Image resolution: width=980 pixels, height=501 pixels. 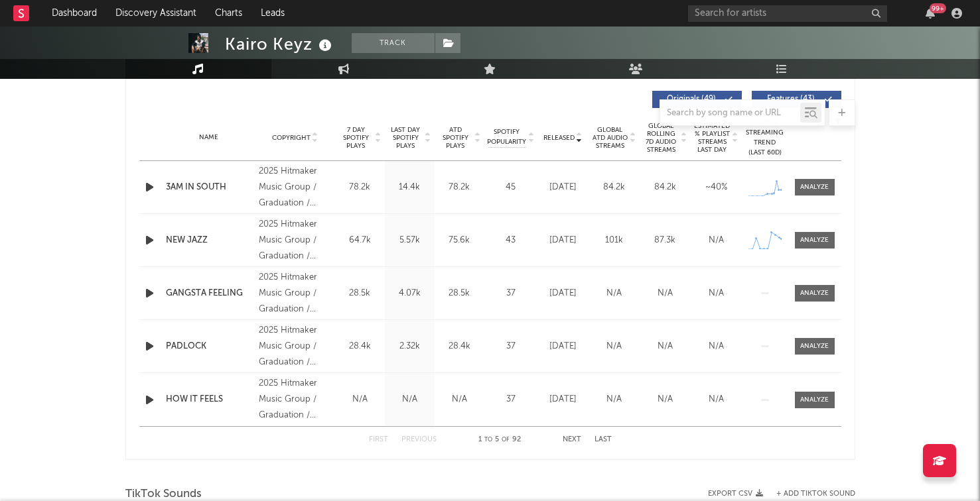 What do you see at coordinates (729, 113) in the screenshot?
I see `input: Search by song name or URL` at bounding box center [729, 113].